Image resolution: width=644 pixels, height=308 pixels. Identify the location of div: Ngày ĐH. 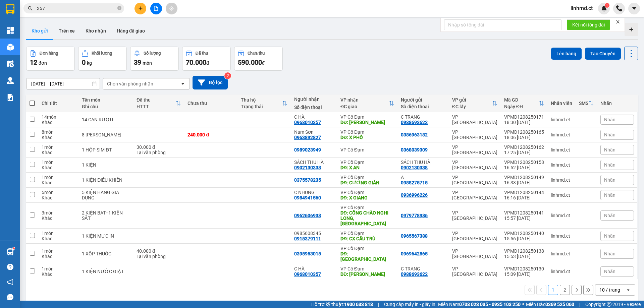
(521, 106).